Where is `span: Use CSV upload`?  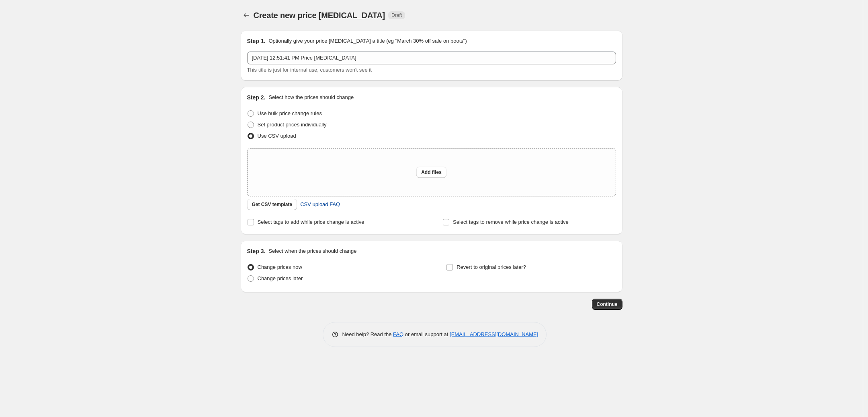
span: Use CSV upload is located at coordinates (277, 136).